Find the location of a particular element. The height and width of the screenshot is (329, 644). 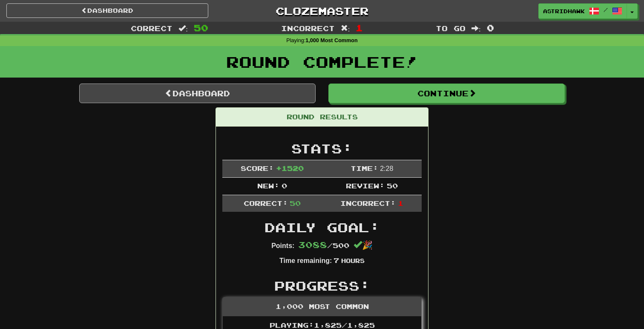

h2: Stats: is located at coordinates (322, 148).